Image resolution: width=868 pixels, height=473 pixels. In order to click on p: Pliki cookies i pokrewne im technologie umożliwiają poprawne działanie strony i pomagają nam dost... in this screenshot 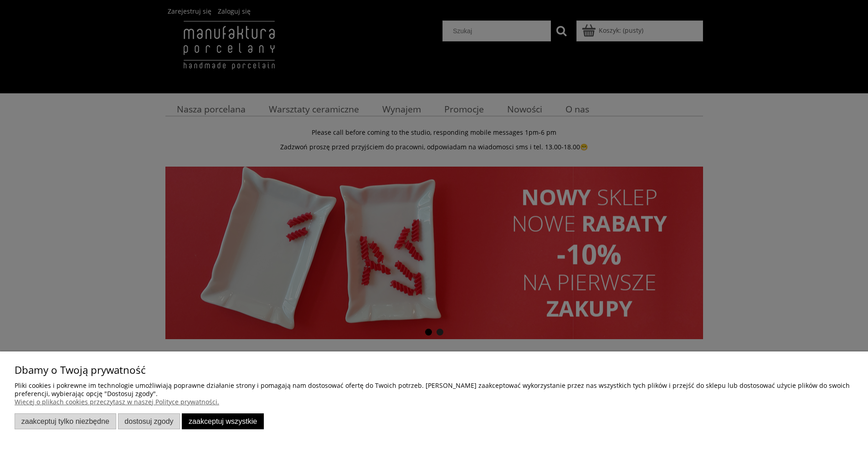, I will do `click(434, 390)`.